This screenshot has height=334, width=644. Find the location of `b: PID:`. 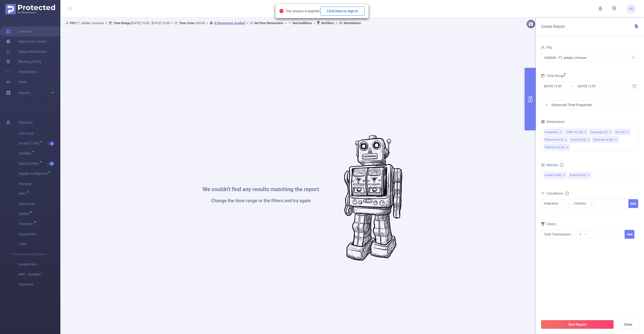

b: PID: is located at coordinates (73, 23).